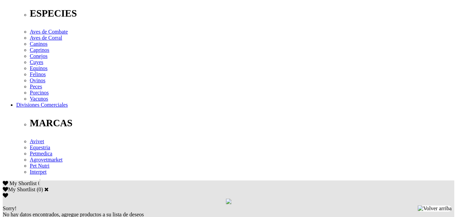  Describe the element at coordinates (36, 86) in the screenshot. I see `a: Peces` at that location.